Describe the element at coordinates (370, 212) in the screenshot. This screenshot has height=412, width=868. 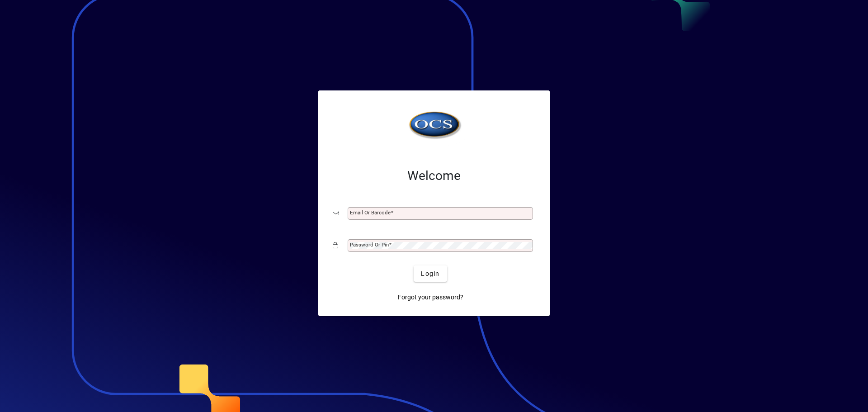
I see `mat-label: Email or Barcode` at that location.